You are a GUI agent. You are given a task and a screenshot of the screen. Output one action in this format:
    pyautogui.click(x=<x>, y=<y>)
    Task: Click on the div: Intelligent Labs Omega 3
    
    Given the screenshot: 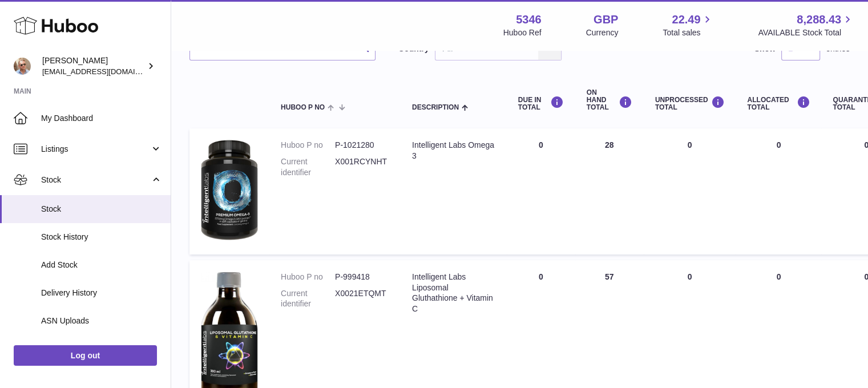 What is the action you would take?
    pyautogui.click(x=454, y=150)
    